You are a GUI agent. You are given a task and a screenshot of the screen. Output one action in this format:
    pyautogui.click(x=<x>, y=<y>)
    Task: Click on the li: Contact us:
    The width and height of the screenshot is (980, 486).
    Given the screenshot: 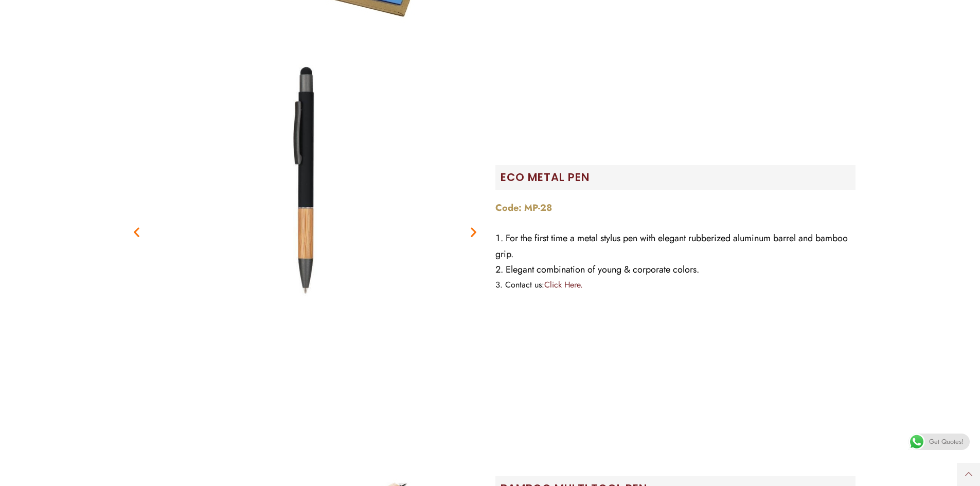 What is the action you would take?
    pyautogui.click(x=675, y=285)
    